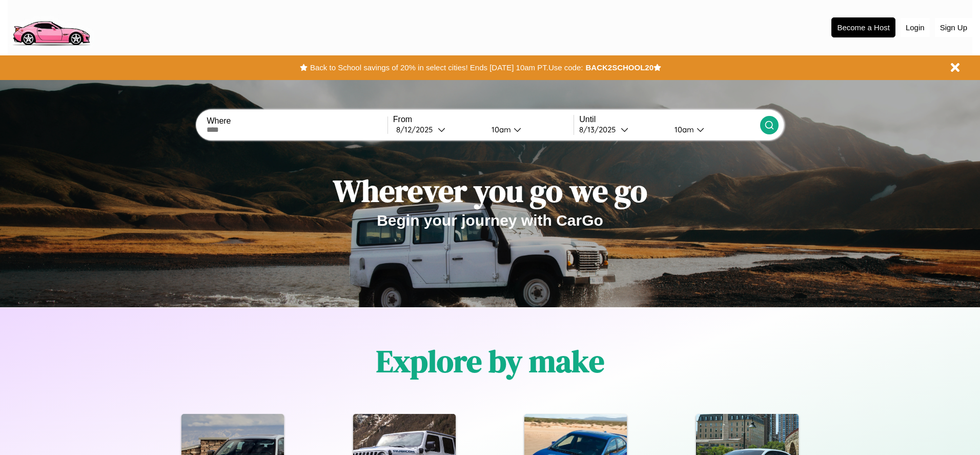 The image size is (980, 455). Describe the element at coordinates (439, 129) in the screenshot. I see `button: 8/12/2025` at that location.